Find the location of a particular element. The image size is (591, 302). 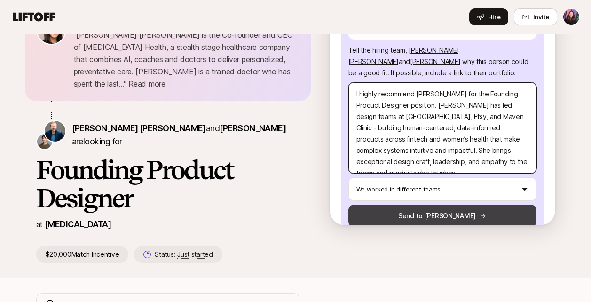

span: Just started is located at coordinates (195, 254).